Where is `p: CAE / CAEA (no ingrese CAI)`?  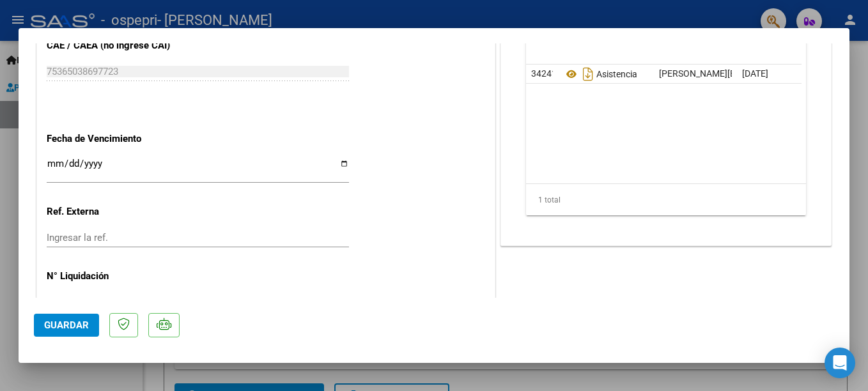 p: CAE / CAEA (no ingrese CAI) is located at coordinates (113, 45).